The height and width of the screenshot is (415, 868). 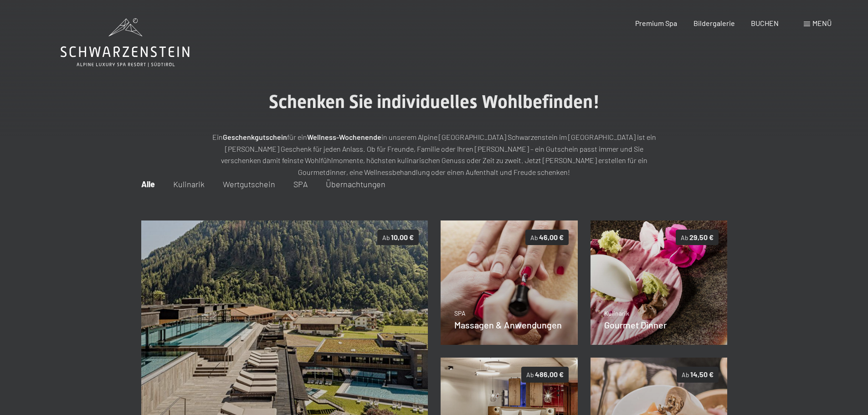 I want to click on span: BUCHEN, so click(x=765, y=23).